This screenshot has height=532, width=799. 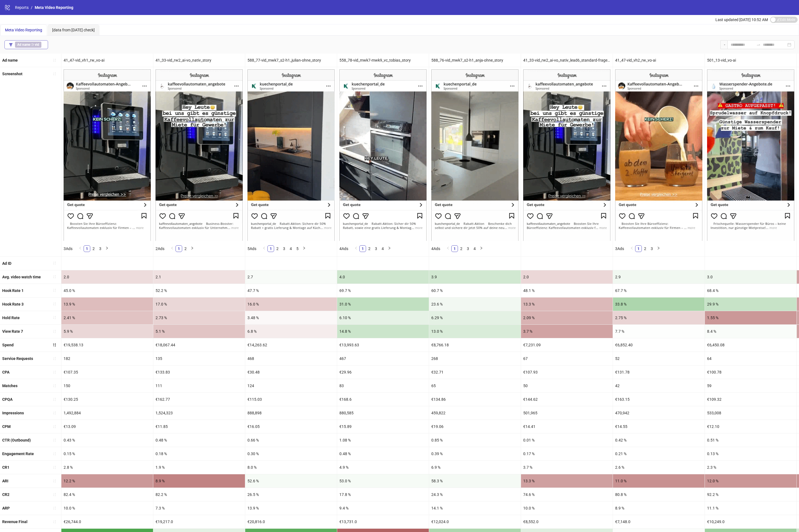 What do you see at coordinates (291, 508) in the screenshot?
I see `div: 13.9 %` at bounding box center [291, 508].